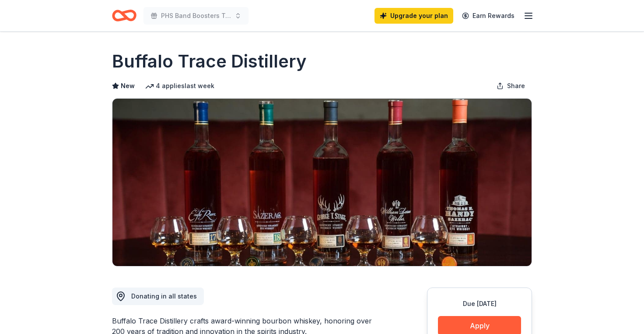  Describe the element at coordinates (196, 16) in the screenshot. I see `button: PHS Band Boosters Trivia` at that location.